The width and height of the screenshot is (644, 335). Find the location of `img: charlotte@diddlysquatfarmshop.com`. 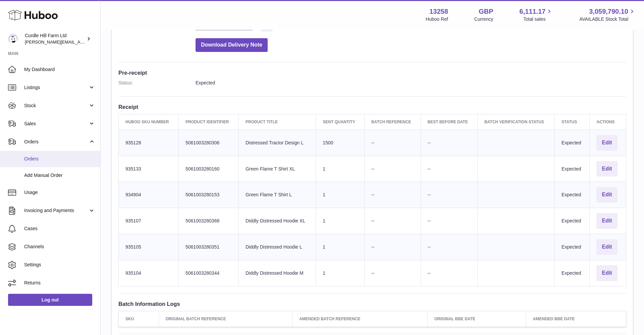

img: charlotte@diddlysquatfarmshop.com is located at coordinates (13, 39).